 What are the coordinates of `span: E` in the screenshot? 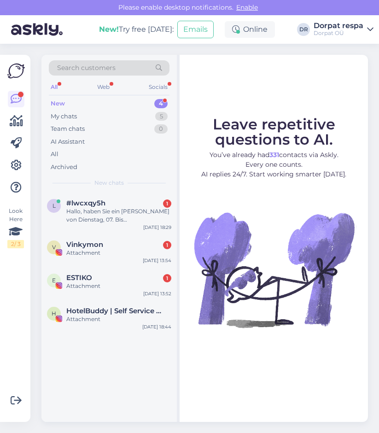 It's located at (54, 280).